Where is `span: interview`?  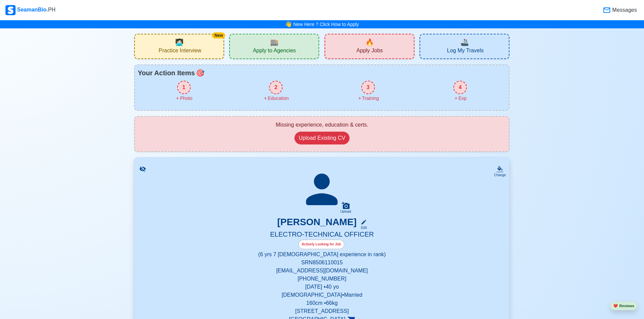 span: interview is located at coordinates (179, 42).